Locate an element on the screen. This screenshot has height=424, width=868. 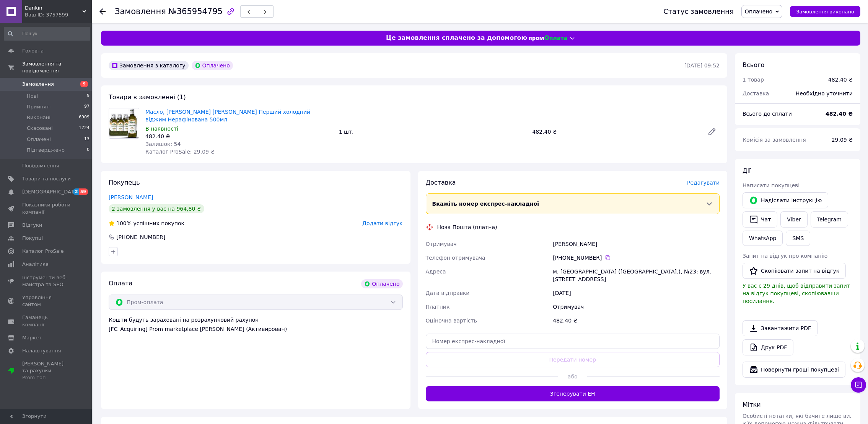
span: Dankin is located at coordinates (54, 8).